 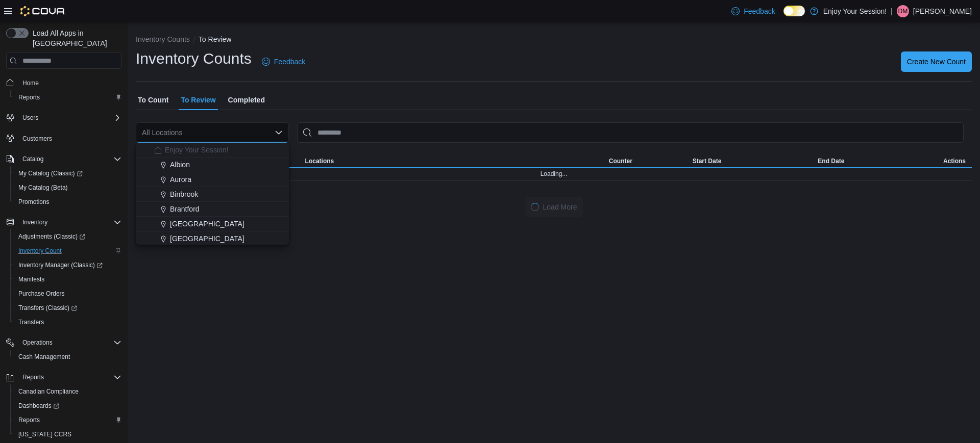 What do you see at coordinates (40, 251) in the screenshot?
I see `a: Inventory Count` at bounding box center [40, 251].